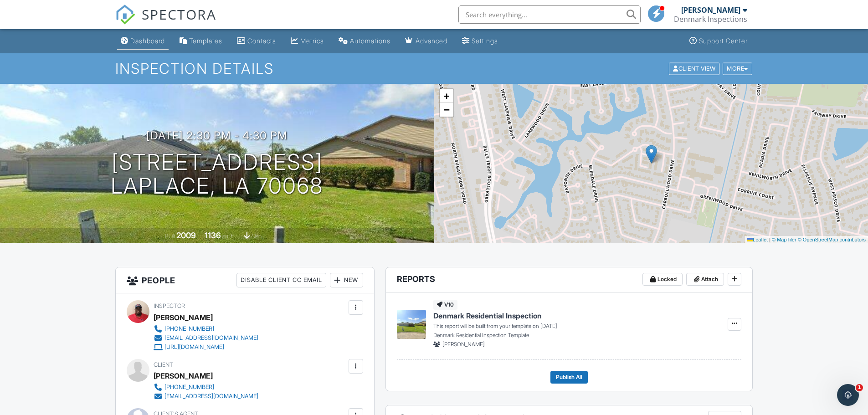  What do you see at coordinates (256, 41) in the screenshot?
I see `a: Contacts` at bounding box center [256, 41].